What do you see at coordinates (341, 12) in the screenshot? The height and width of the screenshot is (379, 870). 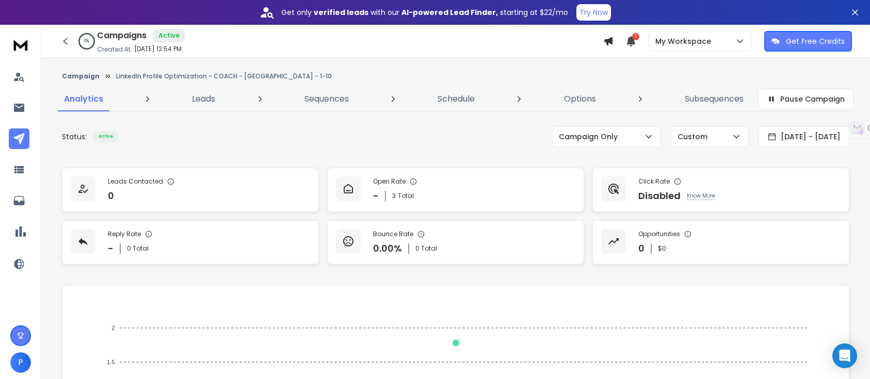 I see `strong: verified leads` at bounding box center [341, 12].